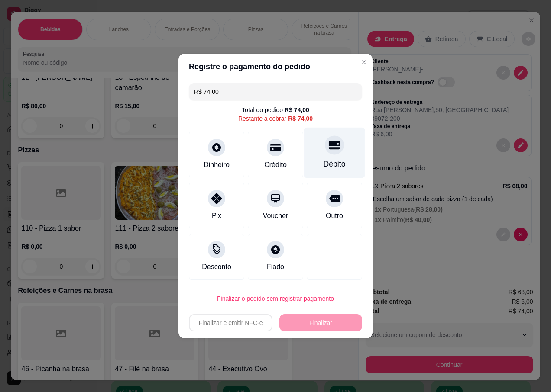 The width and height of the screenshot is (551, 392). I want to click on div: Voucher, so click(276, 216).